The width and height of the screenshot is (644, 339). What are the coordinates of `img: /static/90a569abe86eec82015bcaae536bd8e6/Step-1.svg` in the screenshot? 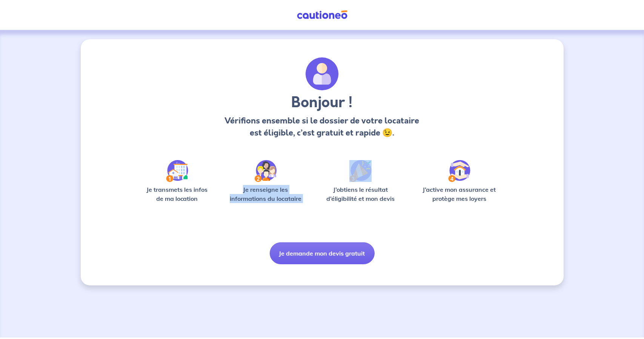 It's located at (177, 171).